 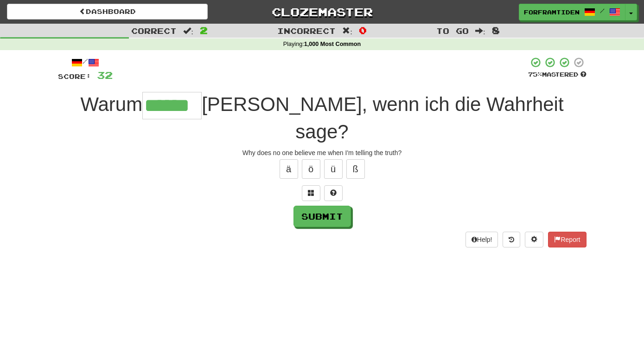 What do you see at coordinates (568, 239) in the screenshot?
I see `button: Report` at bounding box center [568, 239].